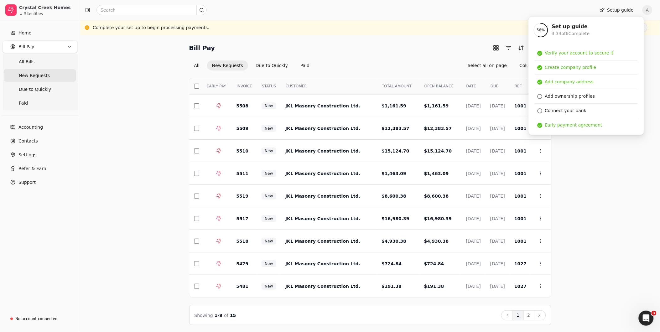 Image resolution: width=660 pixels, height=332 pixels. I want to click on div: Add ownership profiles, so click(570, 96).